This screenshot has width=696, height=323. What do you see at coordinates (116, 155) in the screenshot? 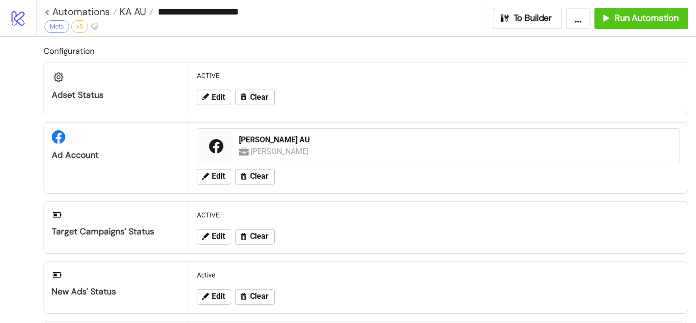
I see `div: Ad Account` at bounding box center [116, 155].